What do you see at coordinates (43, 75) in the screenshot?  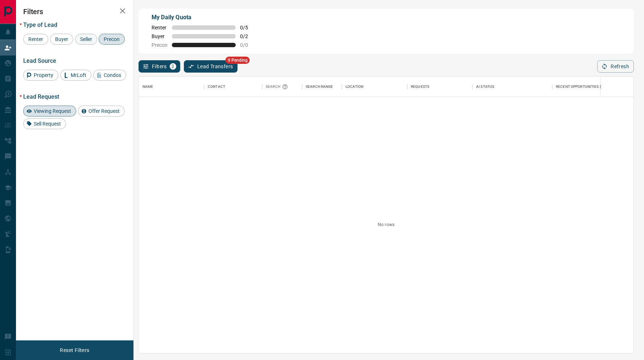 I see `span: Property` at bounding box center [43, 75].